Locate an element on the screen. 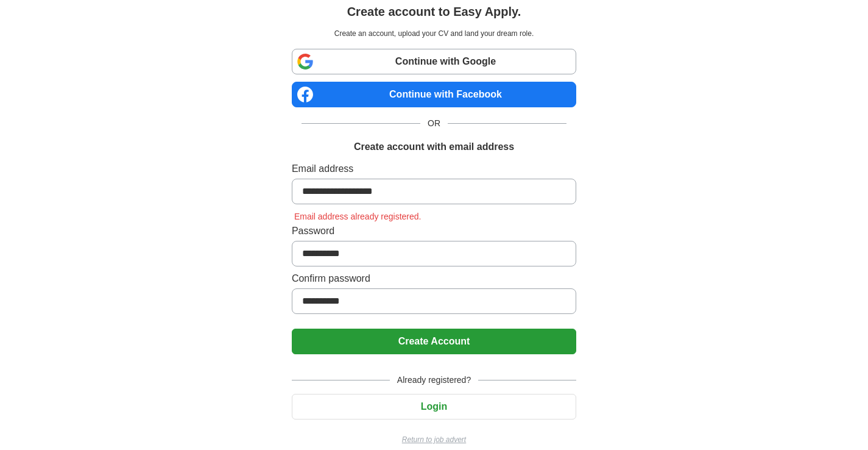 This screenshot has height=450, width=868. label: Password is located at coordinates (434, 231).